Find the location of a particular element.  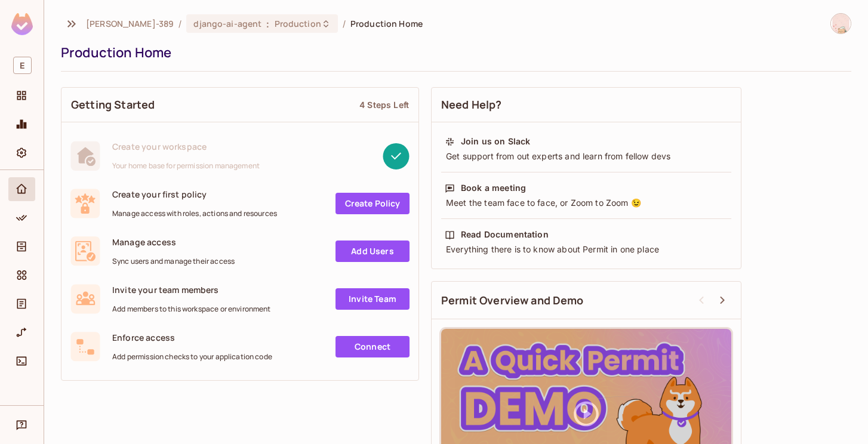

div: URL Mapping is located at coordinates (22, 332).